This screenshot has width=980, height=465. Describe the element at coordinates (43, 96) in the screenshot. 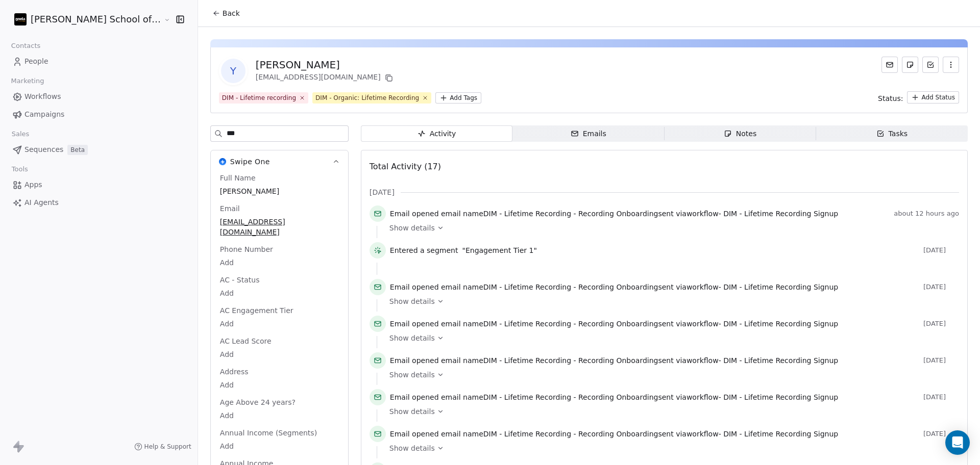

I see `span: Workflows` at that location.